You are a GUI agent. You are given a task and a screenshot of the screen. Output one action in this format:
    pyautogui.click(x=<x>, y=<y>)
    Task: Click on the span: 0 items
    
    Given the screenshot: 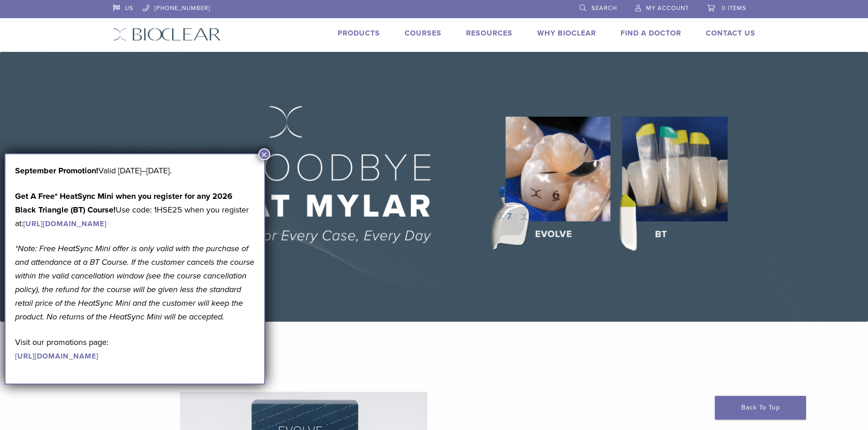 What is the action you would take?
    pyautogui.click(x=734, y=9)
    